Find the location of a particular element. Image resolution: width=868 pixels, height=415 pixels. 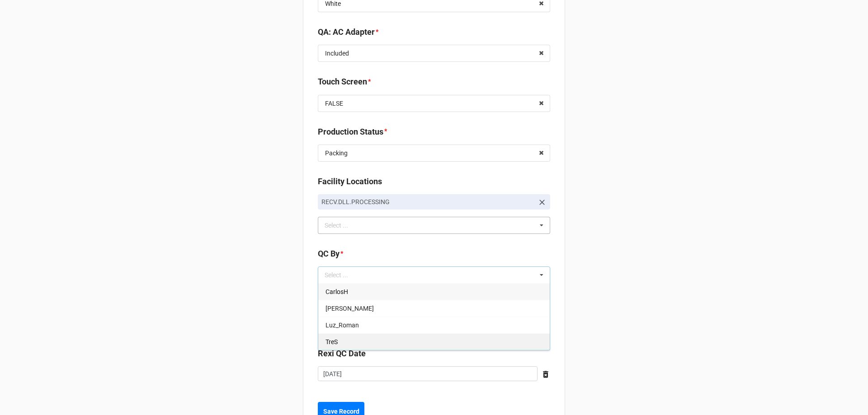

label: QA: AC Adapter is located at coordinates (347, 32).